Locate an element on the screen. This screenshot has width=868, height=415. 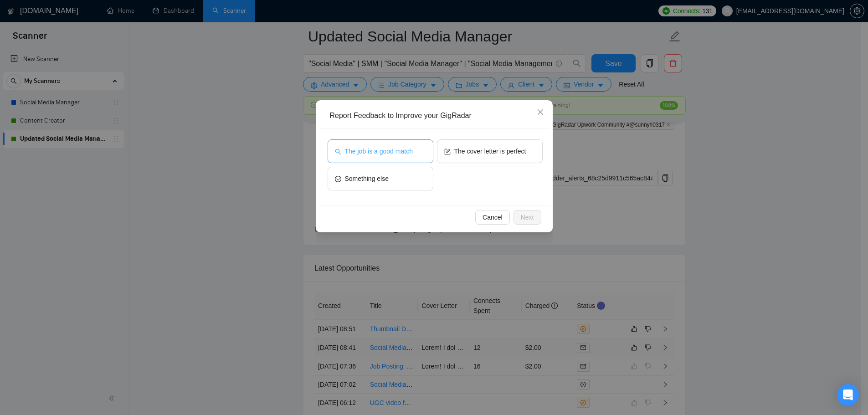
button: Next is located at coordinates (527, 217).